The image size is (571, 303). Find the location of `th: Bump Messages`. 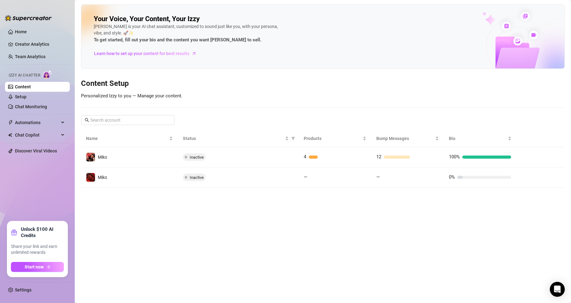

th: Bump Messages is located at coordinates (407, 139).